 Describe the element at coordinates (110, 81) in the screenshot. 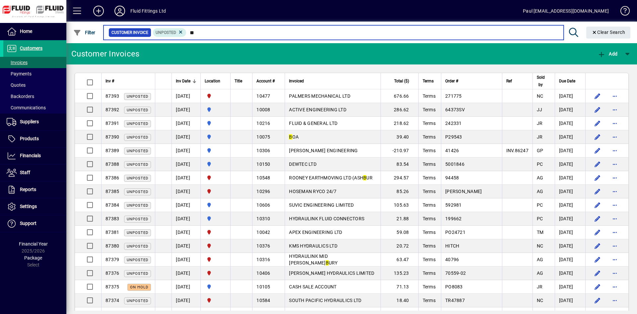

I see `span: Inv #` at that location.